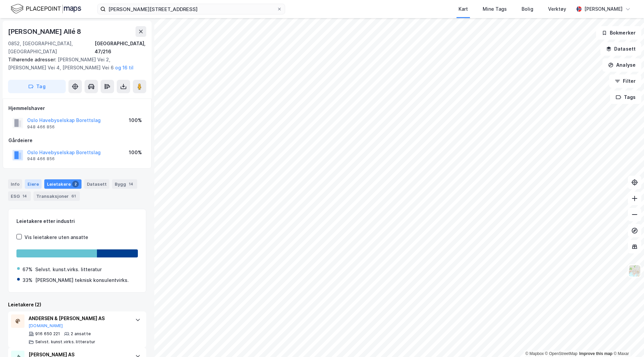 The image size is (644, 357). I want to click on div: Leietakere (2), so click(77, 305).